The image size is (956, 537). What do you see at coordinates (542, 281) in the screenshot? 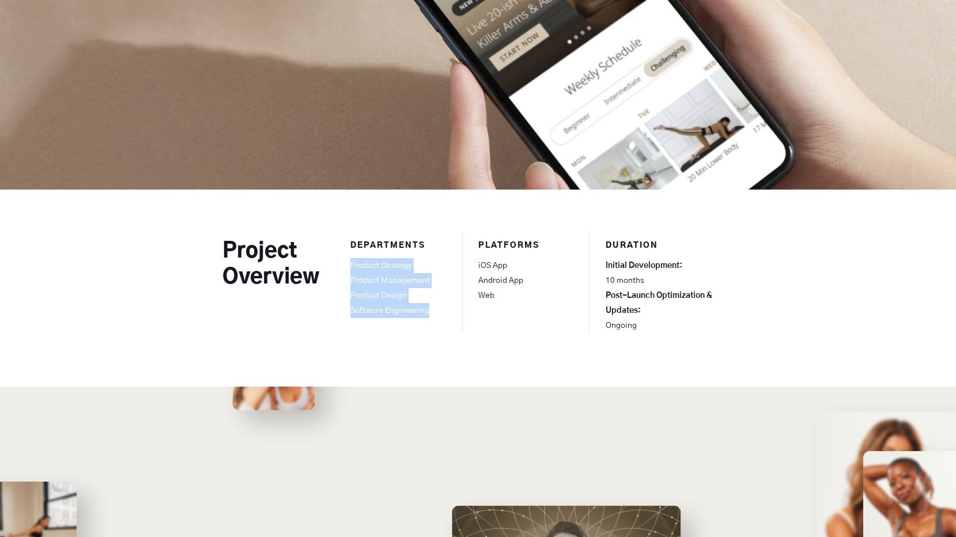
I see `p: iOS App Android App Web` at bounding box center [542, 281].